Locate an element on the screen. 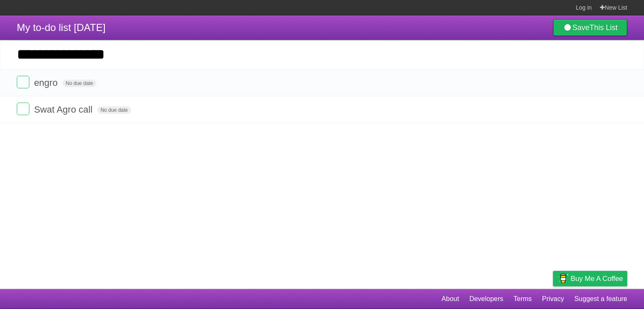 The width and height of the screenshot is (644, 309). img: Buy me a coffee is located at coordinates (563, 278).